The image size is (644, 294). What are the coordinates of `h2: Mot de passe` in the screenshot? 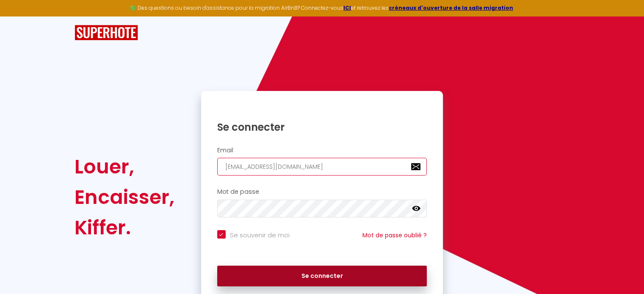 It's located at (322, 192).